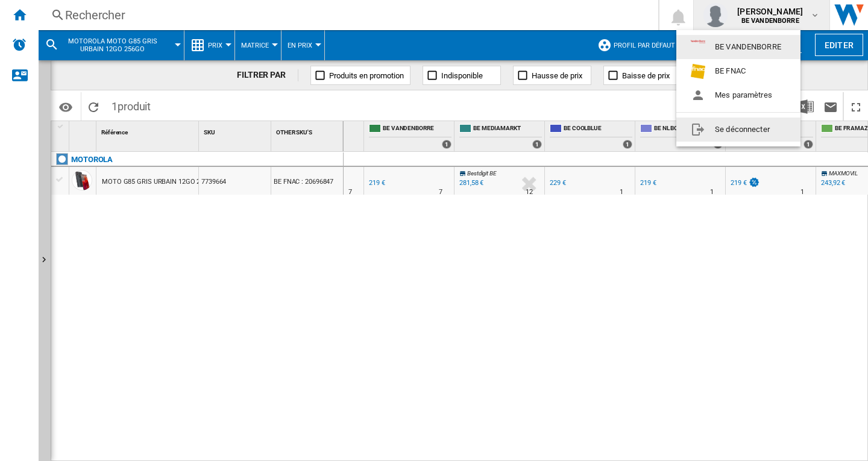 The image size is (868, 461). Describe the element at coordinates (738, 47) in the screenshot. I see `md-menu-item: BE VANDENBORRE` at that location.